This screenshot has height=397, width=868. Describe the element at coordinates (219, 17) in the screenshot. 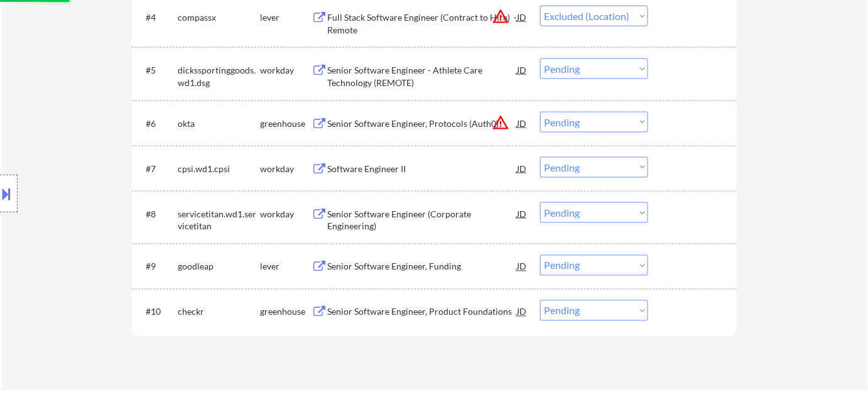

I see `div: compassx` at that location.